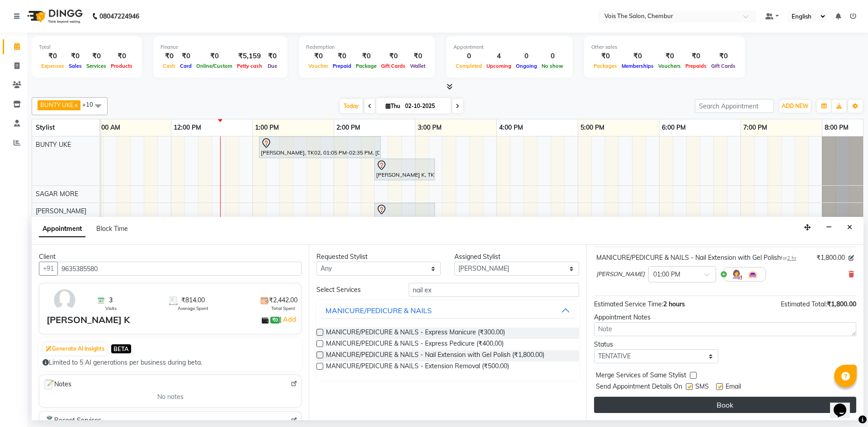  I want to click on span: ₹814.00, so click(193, 300).